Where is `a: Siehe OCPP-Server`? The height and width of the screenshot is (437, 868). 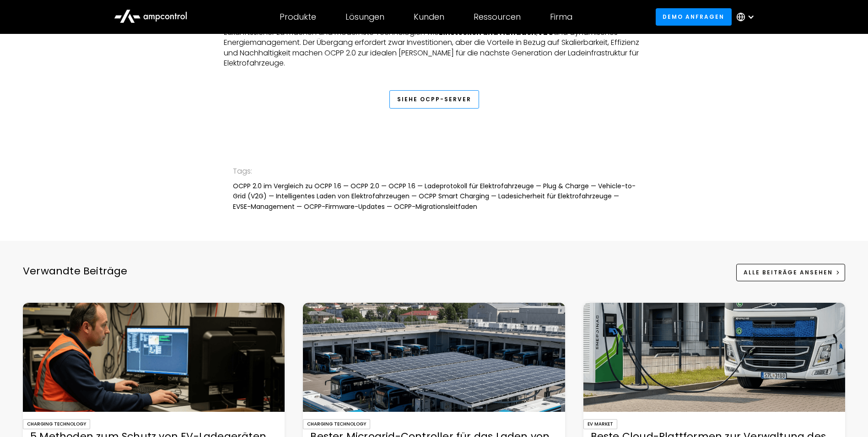
a: Siehe OCPP-Server is located at coordinates (434, 99).